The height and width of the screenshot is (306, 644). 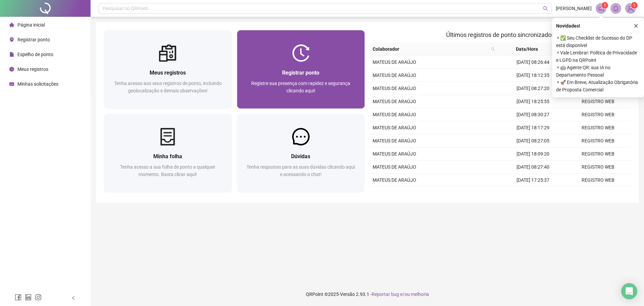 What do you see at coordinates (73, 298) in the screenshot?
I see `span: left` at bounding box center [73, 298].